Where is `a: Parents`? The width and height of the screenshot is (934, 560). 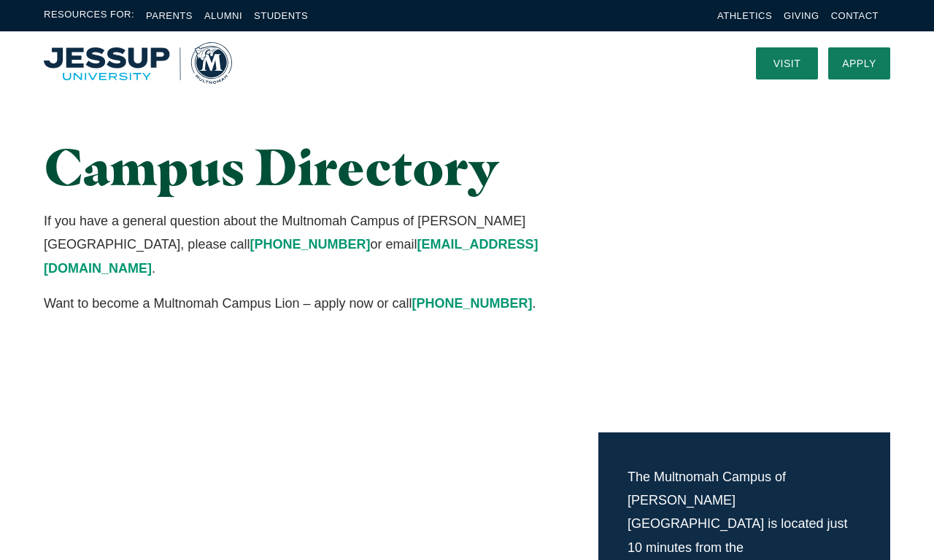 a: Parents is located at coordinates (169, 15).